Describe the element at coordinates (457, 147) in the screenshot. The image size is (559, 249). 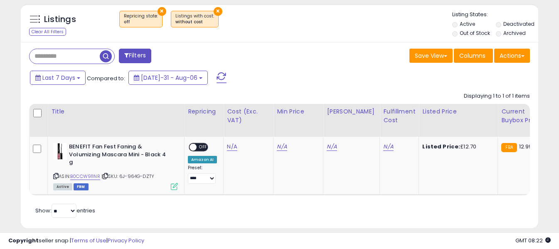
I see `div: £12.70` at that location.